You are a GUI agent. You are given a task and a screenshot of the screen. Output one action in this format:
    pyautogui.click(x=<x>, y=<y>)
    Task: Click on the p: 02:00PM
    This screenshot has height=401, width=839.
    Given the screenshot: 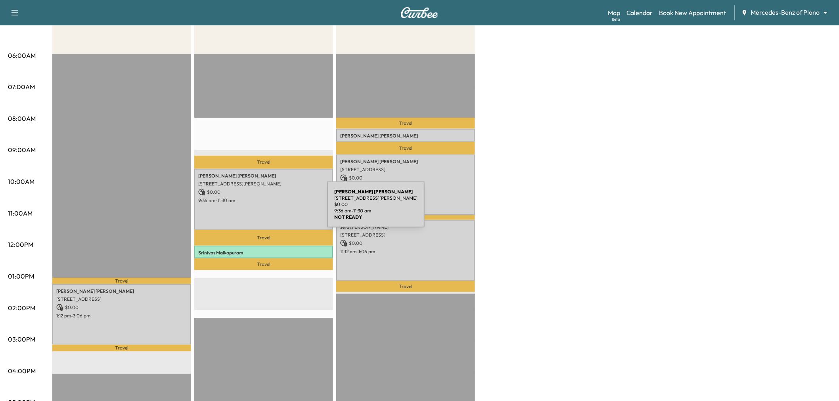 What is the action you would take?
    pyautogui.click(x=21, y=308)
    